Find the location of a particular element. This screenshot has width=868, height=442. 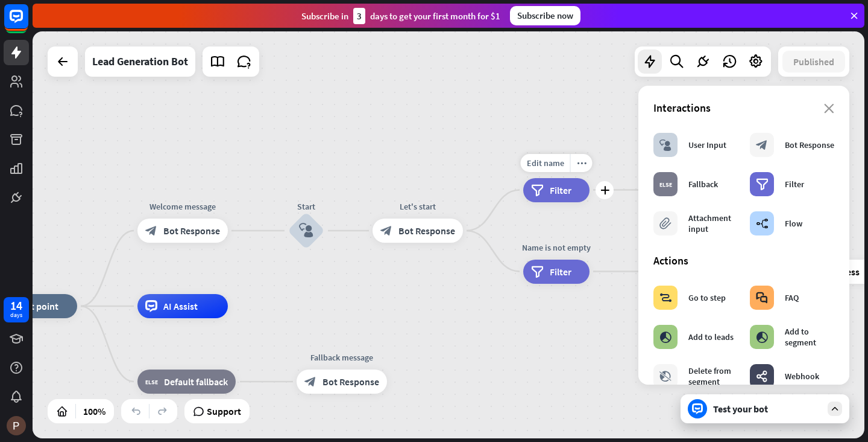

div: Subscribe in days to get your first month for $1 is located at coordinates (401, 16).